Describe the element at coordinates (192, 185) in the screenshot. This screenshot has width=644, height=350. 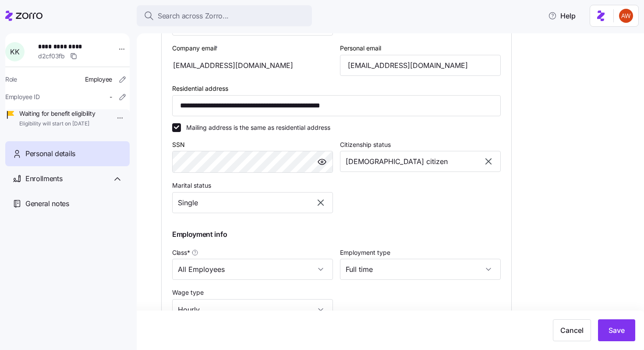
I see `label: Marital status` at that location.